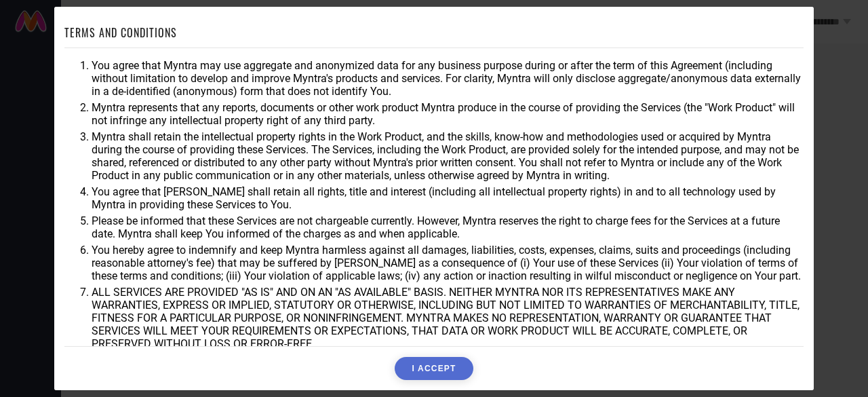  I want to click on li: You agree that Myntra may use aggregate and anonymized data for any business purpose during or af..., so click(447, 78).